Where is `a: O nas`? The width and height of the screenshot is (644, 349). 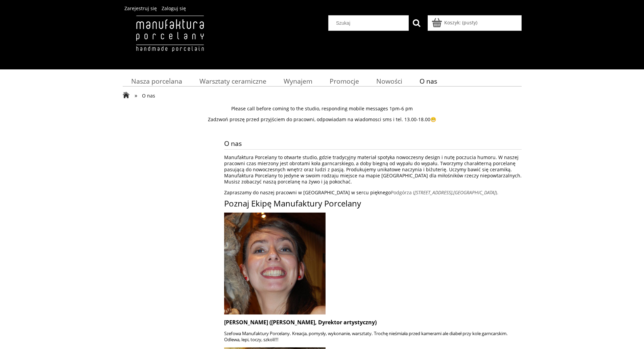
a: O nas is located at coordinates (428, 81).